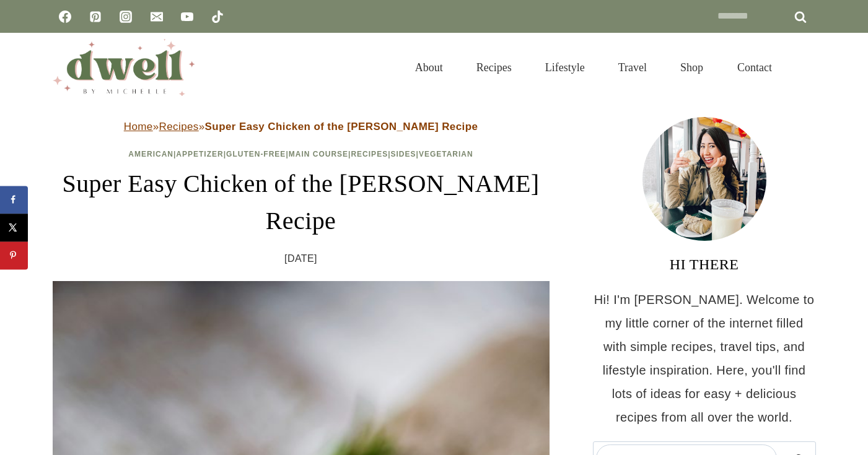 The width and height of the screenshot is (868, 455). Describe the element at coordinates (187, 17) in the screenshot. I see `a: YouTube` at that location.